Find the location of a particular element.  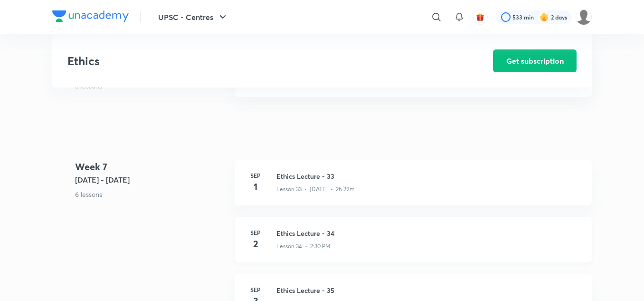

button: avatar is located at coordinates (480, 17).